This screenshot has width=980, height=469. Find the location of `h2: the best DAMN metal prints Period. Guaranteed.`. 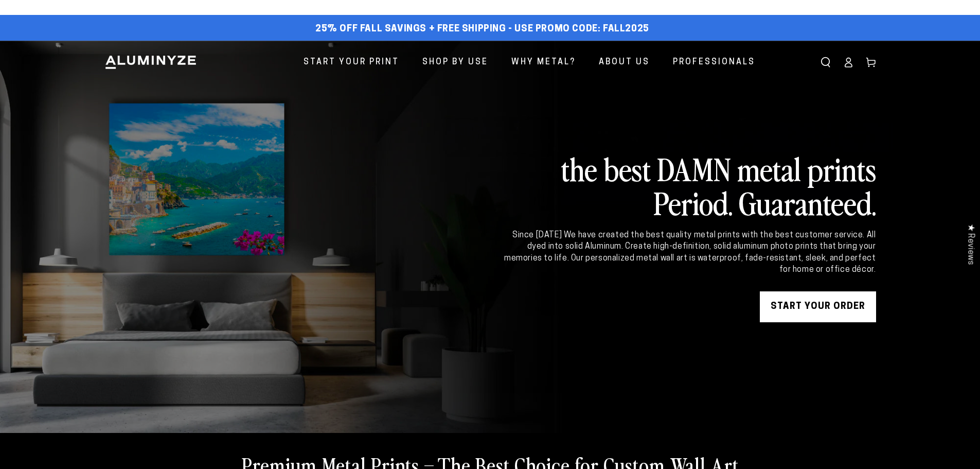

h2: the best DAMN metal prints Period. Guaranteed. is located at coordinates (690, 185).